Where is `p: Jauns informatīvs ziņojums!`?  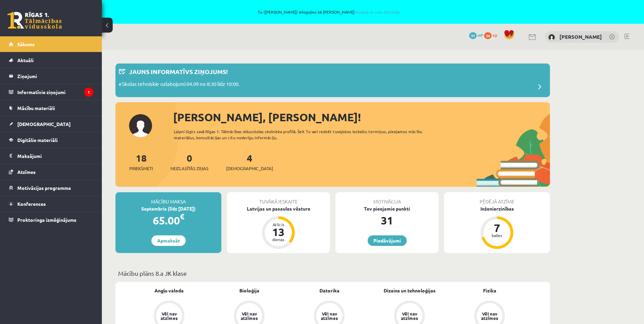 p: Jauns informatīvs ziņojums! is located at coordinates (178, 71).